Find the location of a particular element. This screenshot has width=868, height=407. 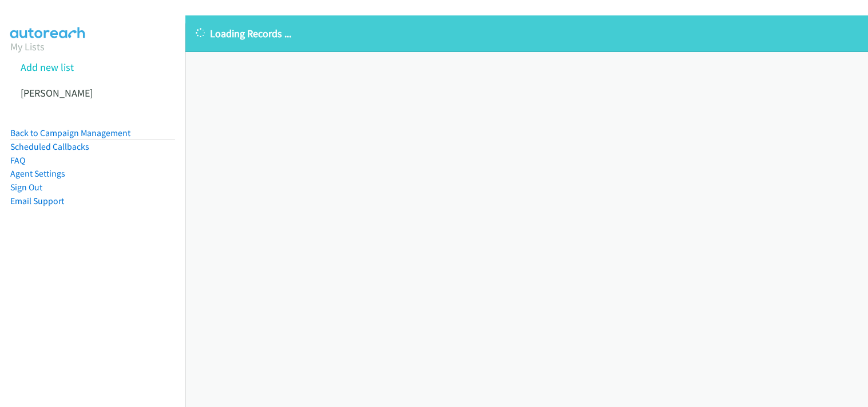

a: Scheduled Callbacks is located at coordinates (49, 147).